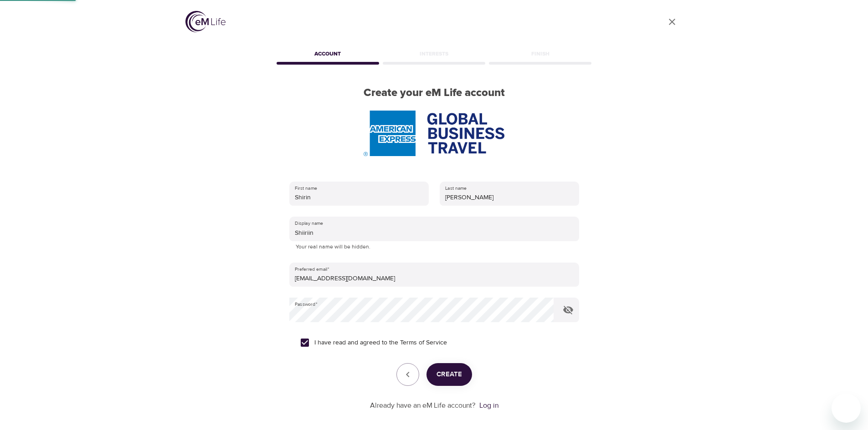 The height and width of the screenshot is (430, 868). Describe the element at coordinates (489, 406) in the screenshot. I see `a: Log in` at that location.